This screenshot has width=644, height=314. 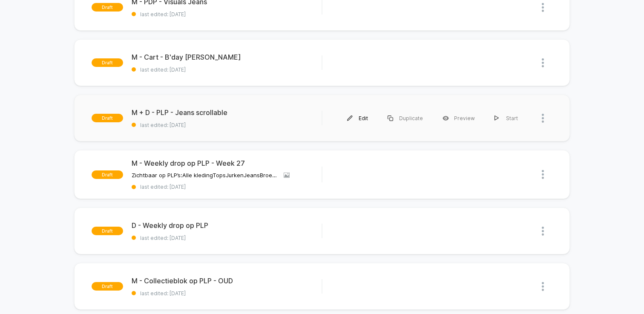 I want to click on span: Zichtbaar op PLP’s:Alle kledingTopsJurkenJeansBroekenAccessoires, so click(x=204, y=175).